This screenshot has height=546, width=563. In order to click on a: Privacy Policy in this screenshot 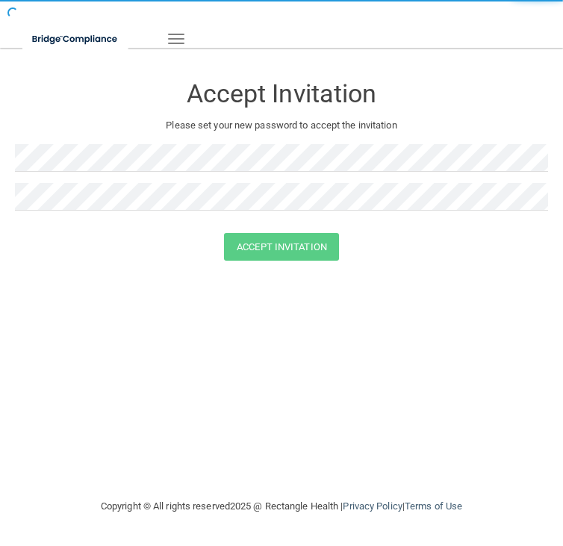, I will do `click(372, 505)`.